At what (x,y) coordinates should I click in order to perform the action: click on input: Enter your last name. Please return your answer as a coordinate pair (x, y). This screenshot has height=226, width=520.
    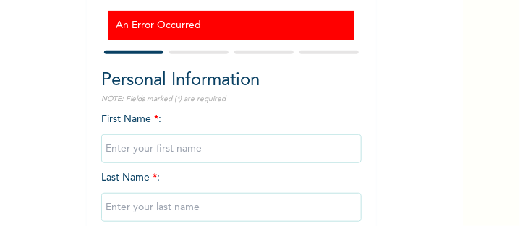
    Looking at the image, I should click on (231, 208).